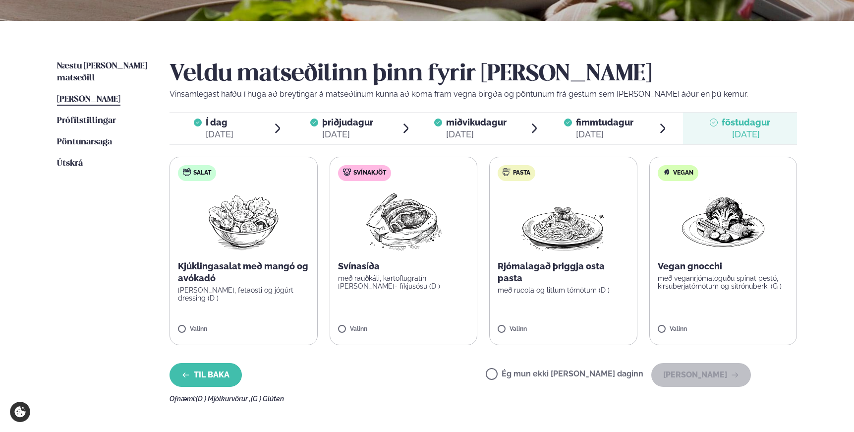  Describe the element at coordinates (563, 290) in the screenshot. I see `p: með rucola og litlum tómötum (D )` at that location.